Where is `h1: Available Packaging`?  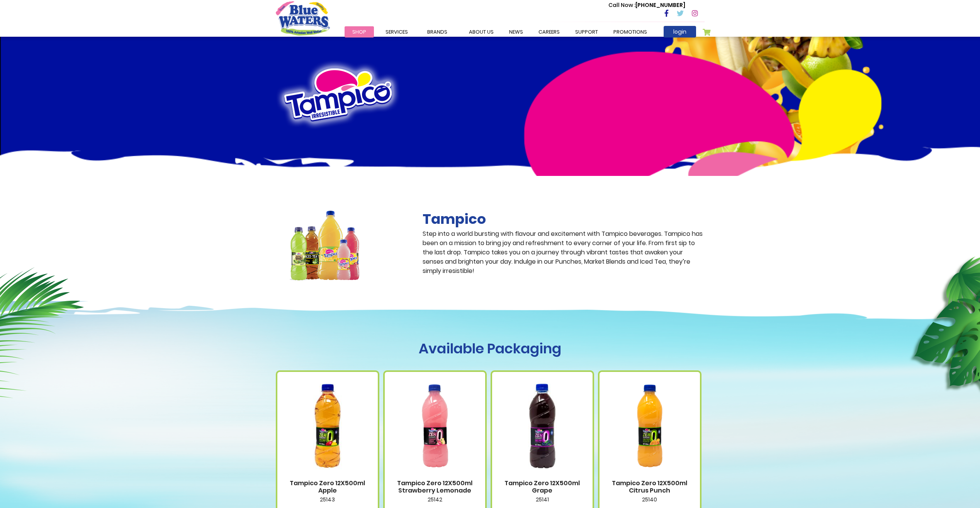 h1: Available Packaging is located at coordinates (490, 348).